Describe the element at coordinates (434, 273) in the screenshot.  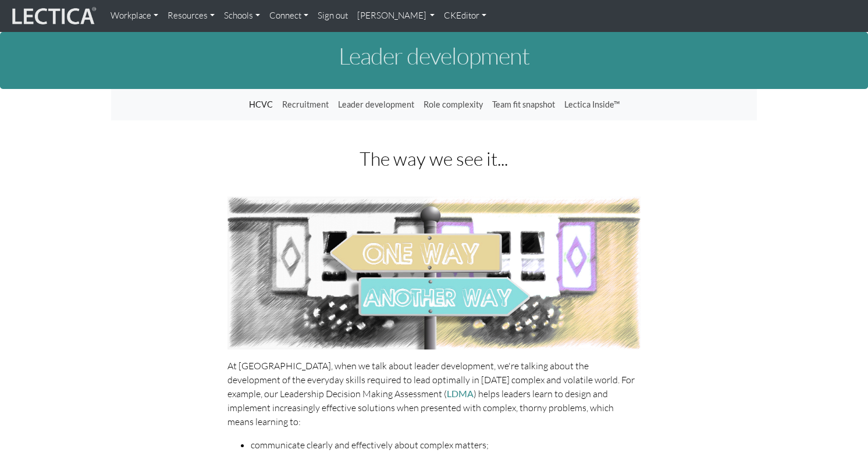
I see `img: Which way?` at that location.